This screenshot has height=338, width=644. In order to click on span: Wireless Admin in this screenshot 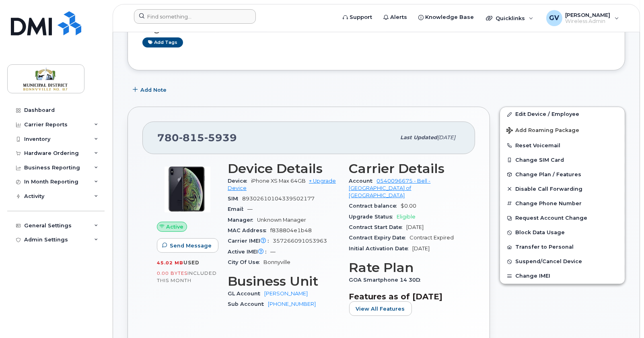, I will do `click(588, 21)`.